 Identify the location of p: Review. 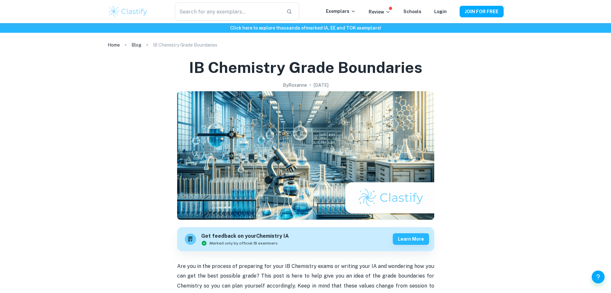
(379, 12).